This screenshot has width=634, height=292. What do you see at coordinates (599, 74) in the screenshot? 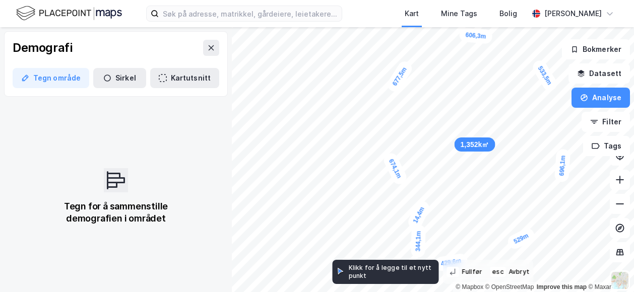
I see `button: Datasett` at bounding box center [599, 74].